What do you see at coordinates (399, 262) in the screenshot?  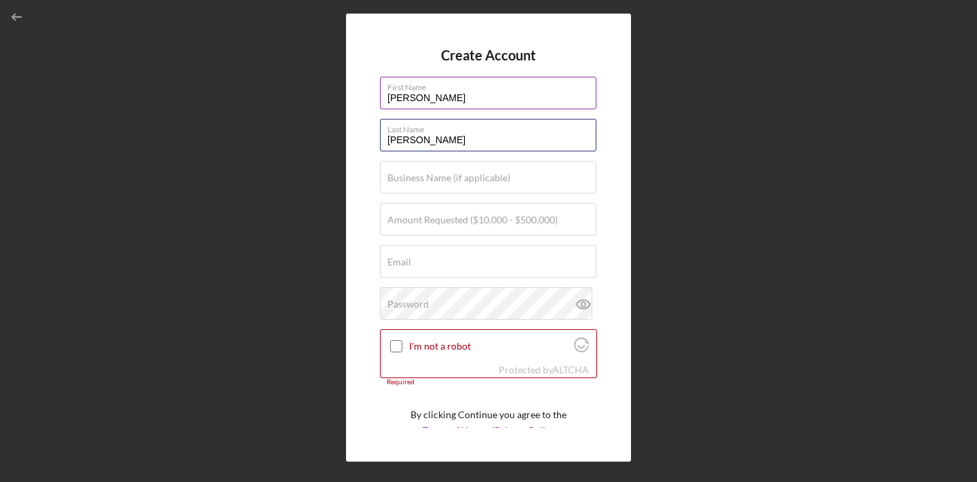 I see `label: Email` at bounding box center [399, 262].